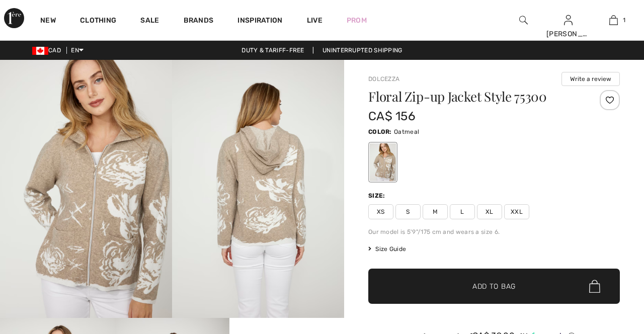 This screenshot has height=334, width=644. Describe the element at coordinates (314, 20) in the screenshot. I see `a: Live` at that location.